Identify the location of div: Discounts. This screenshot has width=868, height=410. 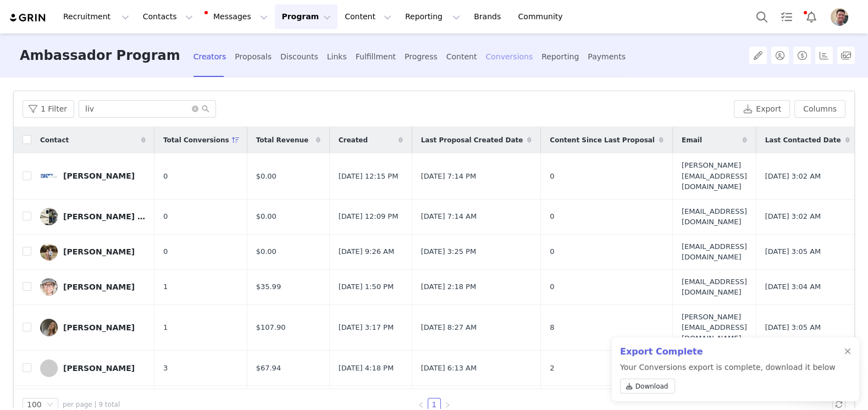
(299, 57).